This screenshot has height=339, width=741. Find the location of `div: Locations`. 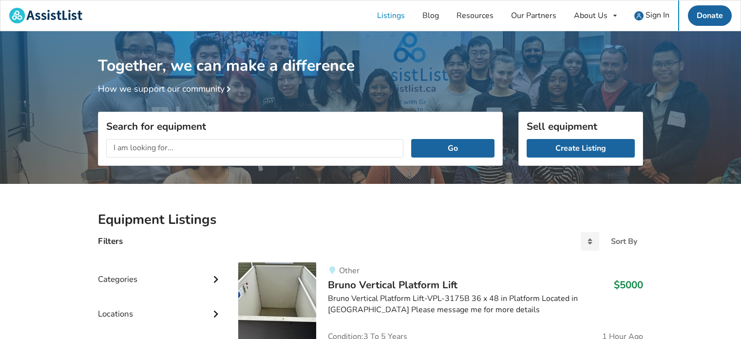

div: Locations is located at coordinates (160, 306).